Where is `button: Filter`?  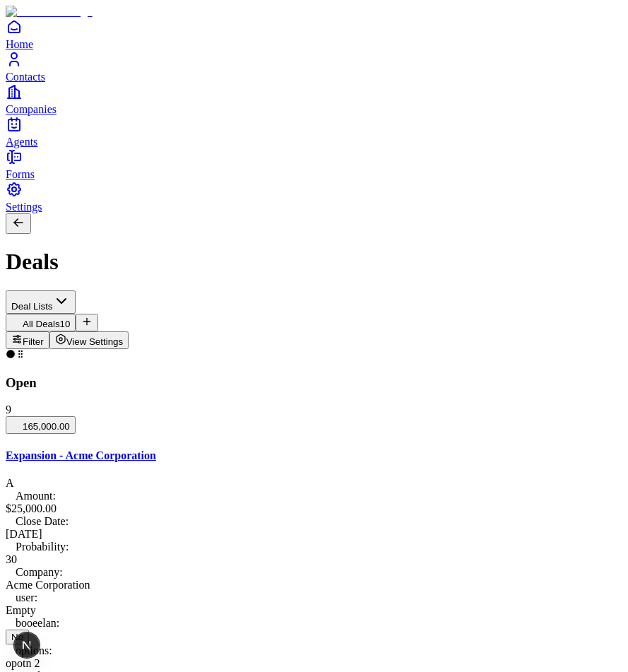 button: Filter is located at coordinates (28, 340).